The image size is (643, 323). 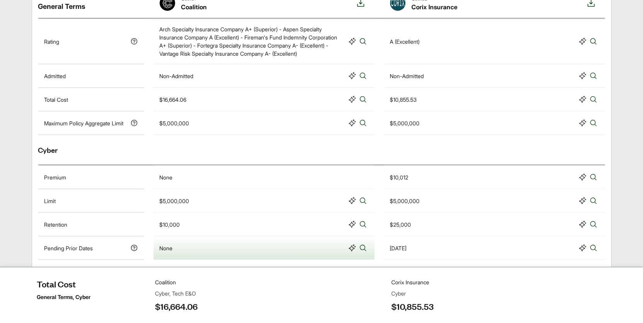 I want to click on p: Total Cost, so click(x=56, y=99).